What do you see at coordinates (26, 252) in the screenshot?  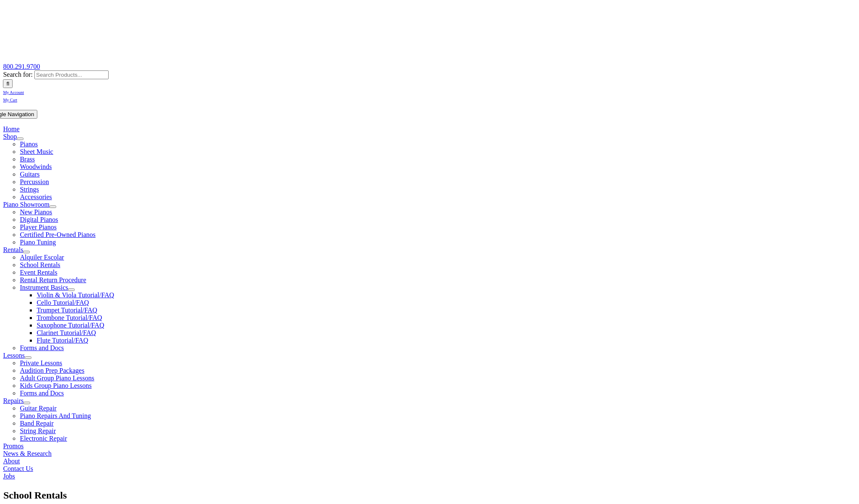 I see `button: Open submenu of Rentals` at bounding box center [26, 252].